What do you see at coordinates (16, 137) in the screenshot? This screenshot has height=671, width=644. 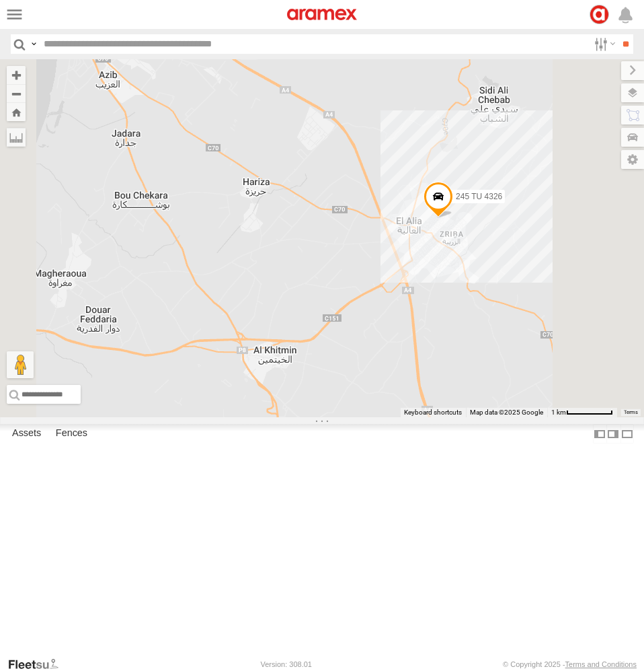 I see `label: Measure` at bounding box center [16, 137].